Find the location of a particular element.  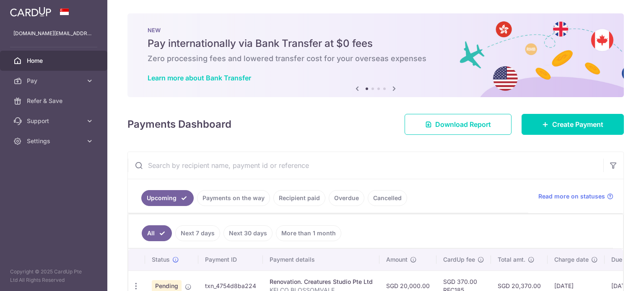

h4: Payments Dashboard is located at coordinates (180, 125).